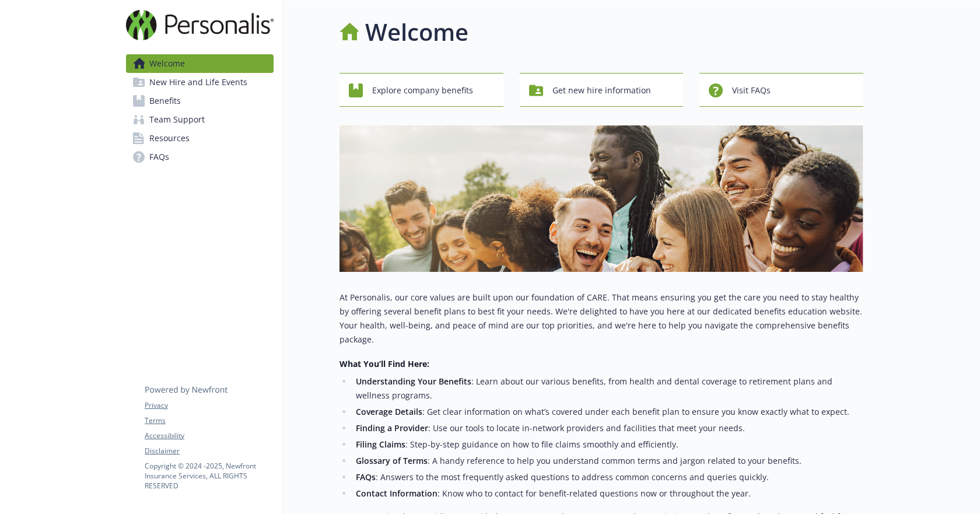  I want to click on a: Accessibility, so click(209, 436).